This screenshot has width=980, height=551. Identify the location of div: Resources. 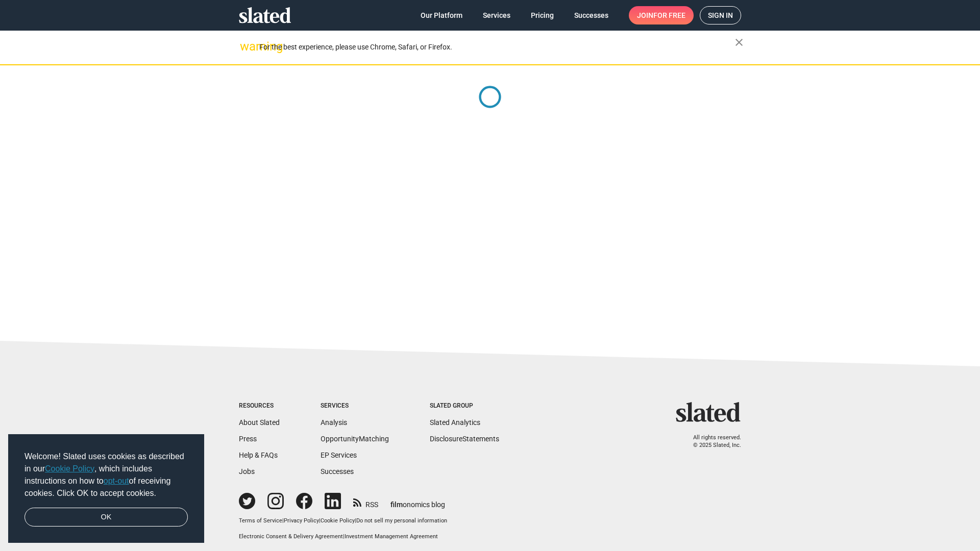
(260, 407).